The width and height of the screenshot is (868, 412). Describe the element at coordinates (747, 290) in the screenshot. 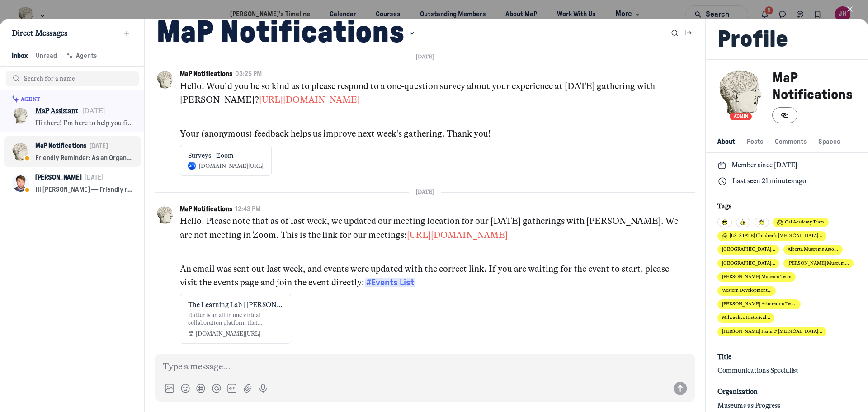

I see `span: Western Development ...` at that location.